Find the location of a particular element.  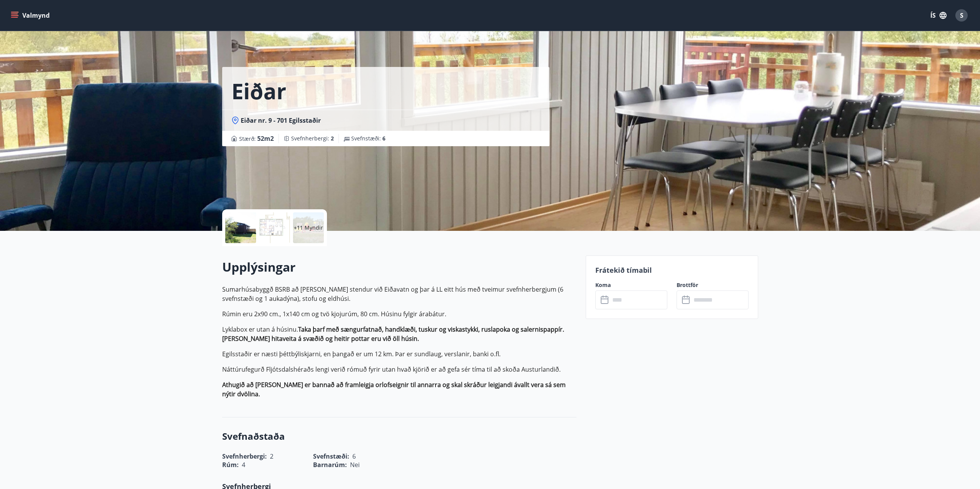

button: S is located at coordinates (961, 15).